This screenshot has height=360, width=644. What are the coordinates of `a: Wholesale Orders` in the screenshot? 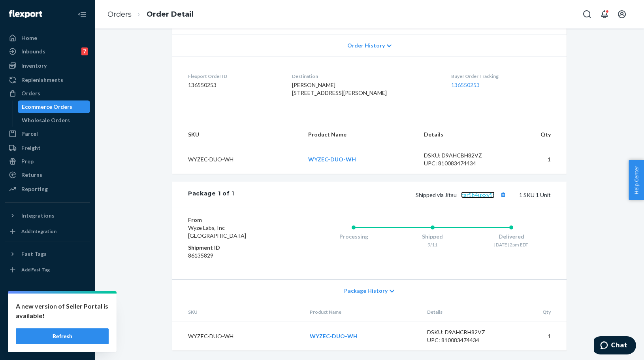 It's located at (54, 120).